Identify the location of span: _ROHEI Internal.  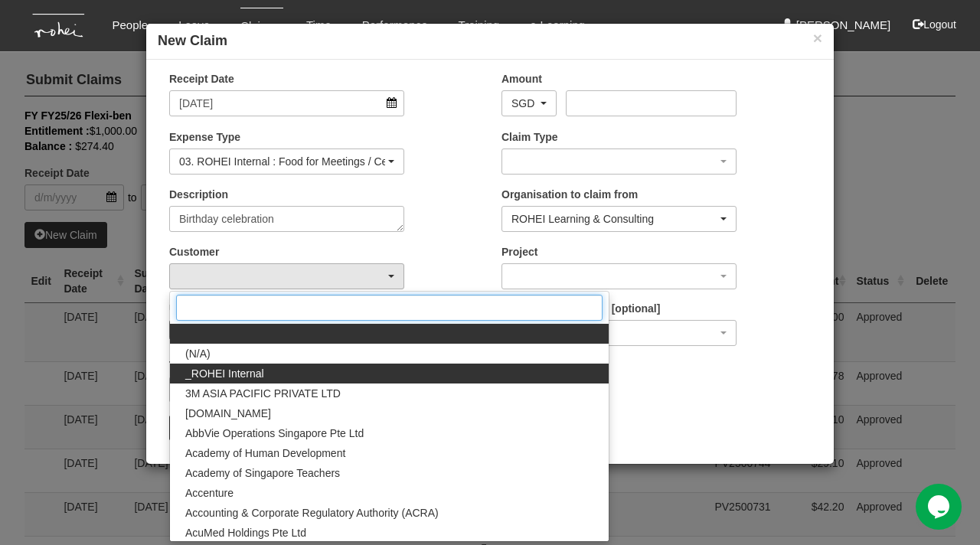
(224, 374).